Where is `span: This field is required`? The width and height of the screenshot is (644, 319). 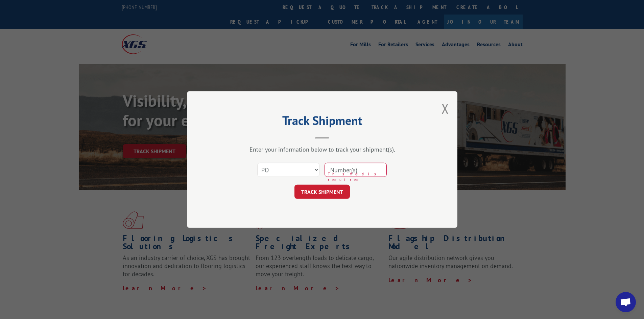 span: This field is required is located at coordinates (357, 176).